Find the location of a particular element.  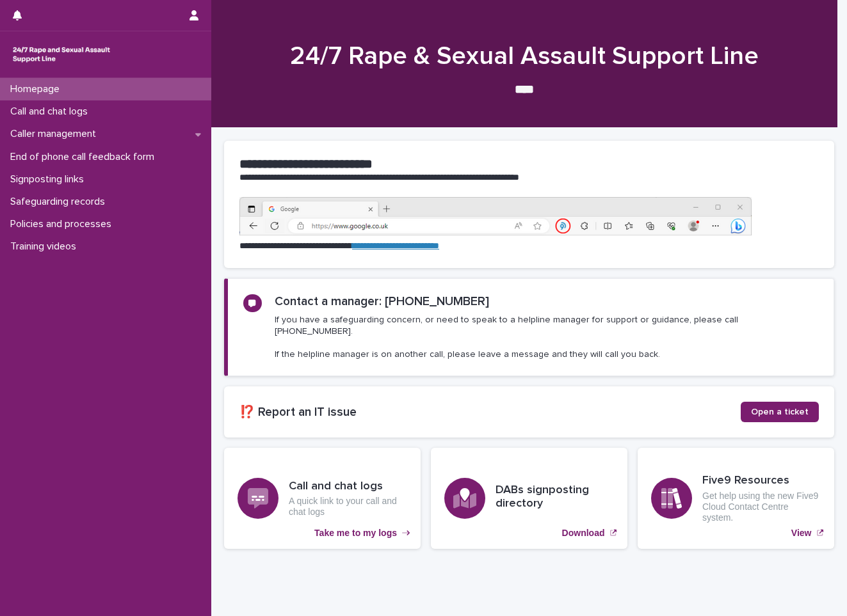

p: Call and chat logs is located at coordinates (51, 112).